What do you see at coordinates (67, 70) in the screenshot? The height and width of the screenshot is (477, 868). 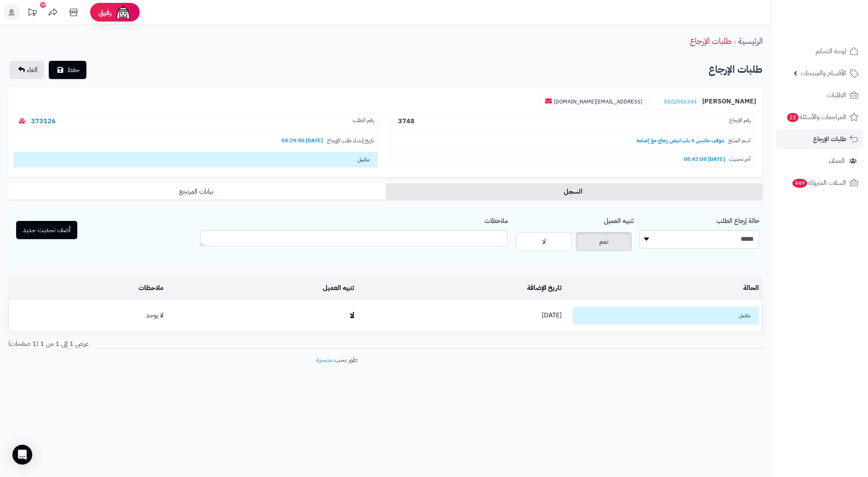 I see `button: حفظ` at bounding box center [67, 70].